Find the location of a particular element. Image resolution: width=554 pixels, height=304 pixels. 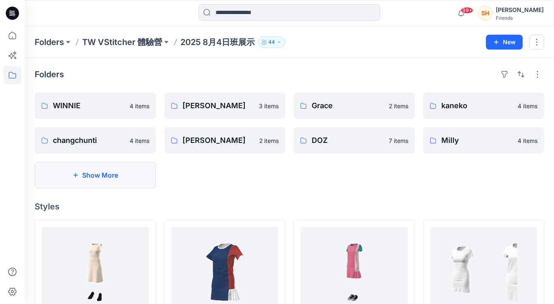

a: Milly4 items is located at coordinates (484, 140).